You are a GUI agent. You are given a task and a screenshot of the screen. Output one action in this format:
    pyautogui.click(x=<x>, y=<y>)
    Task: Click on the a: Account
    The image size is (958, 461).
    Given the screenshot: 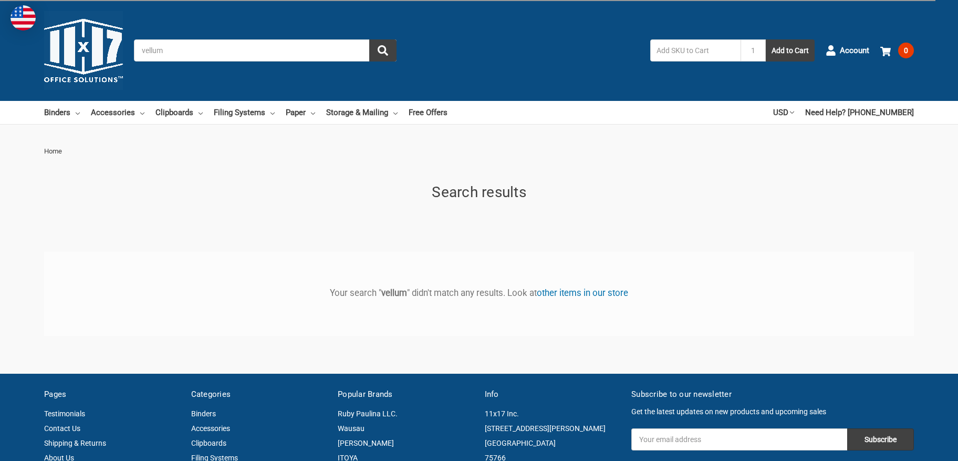 What is the action you would take?
    pyautogui.click(x=847, y=50)
    